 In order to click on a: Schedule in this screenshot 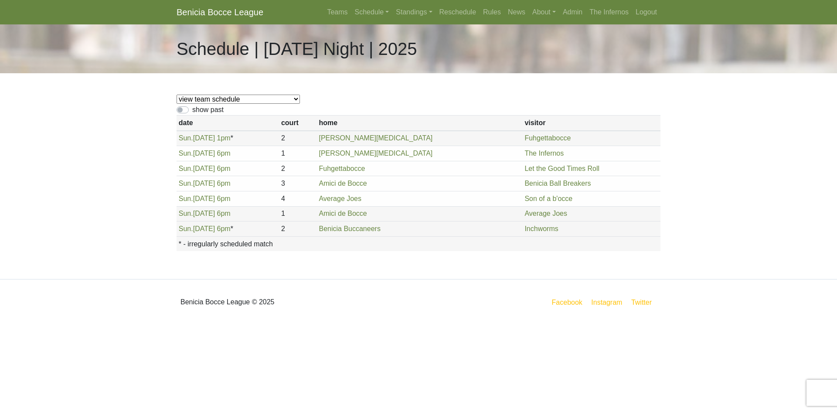, I will do `click(372, 12)`.